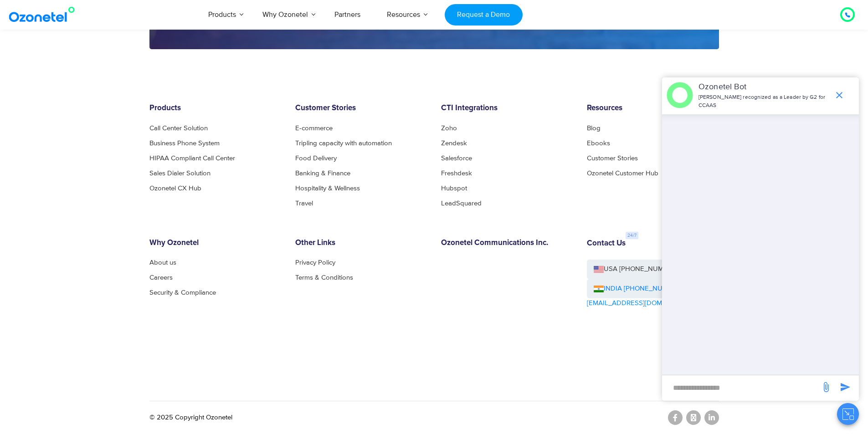  I want to click on a: E-commerce, so click(314, 128).